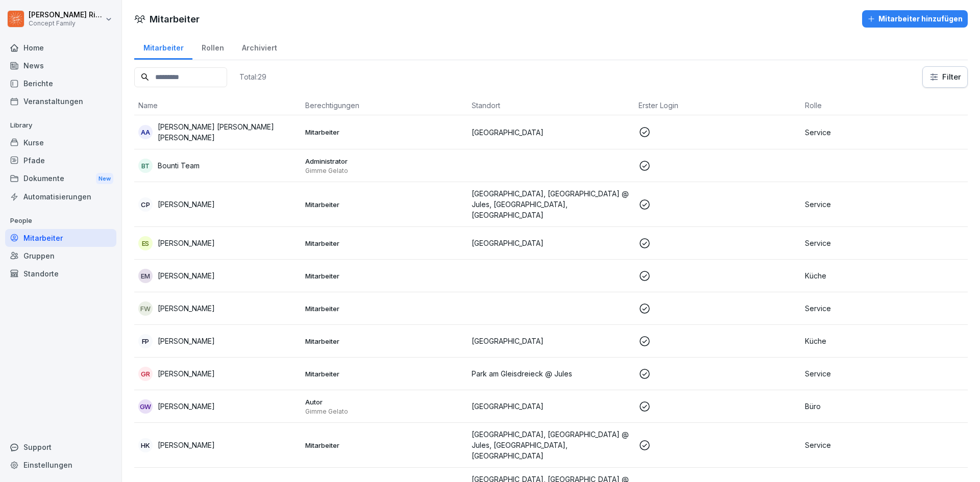 The image size is (980, 482). I want to click on a: Kurse, so click(61, 142).